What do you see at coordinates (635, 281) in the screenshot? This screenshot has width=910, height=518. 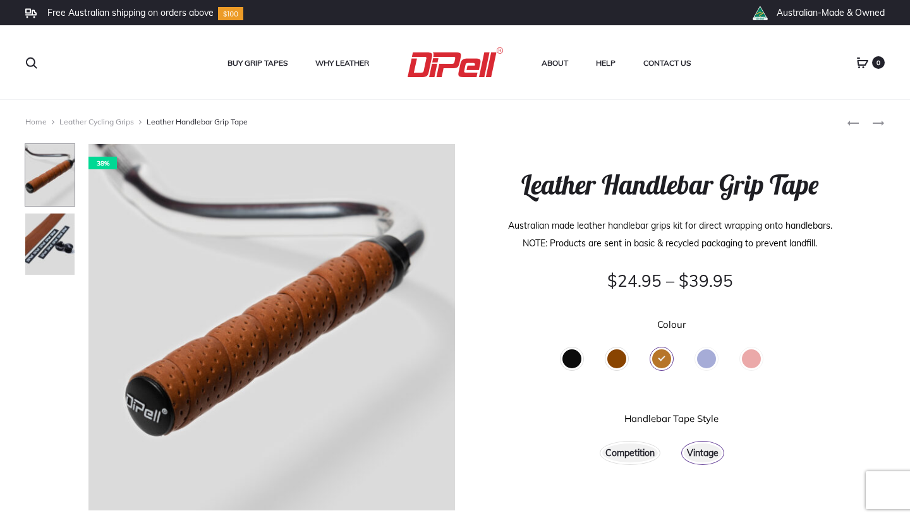 I see `bdi: 24.95` at bounding box center [635, 281].